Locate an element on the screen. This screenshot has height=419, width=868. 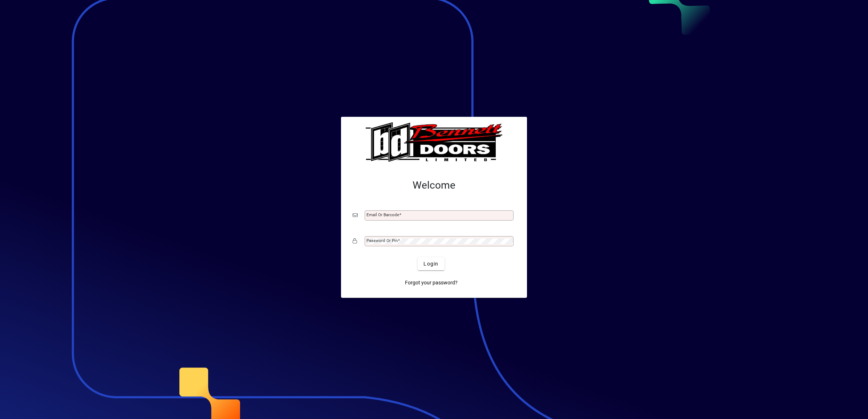
span: Login is located at coordinates (431, 264).